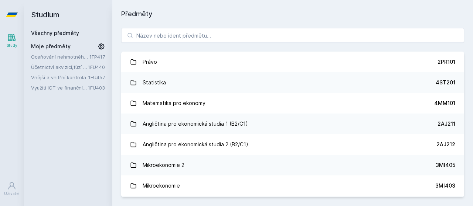  Describe the element at coordinates (293, 165) in the screenshot. I see `a: Mikroekonomie 2 3MI405` at that location.